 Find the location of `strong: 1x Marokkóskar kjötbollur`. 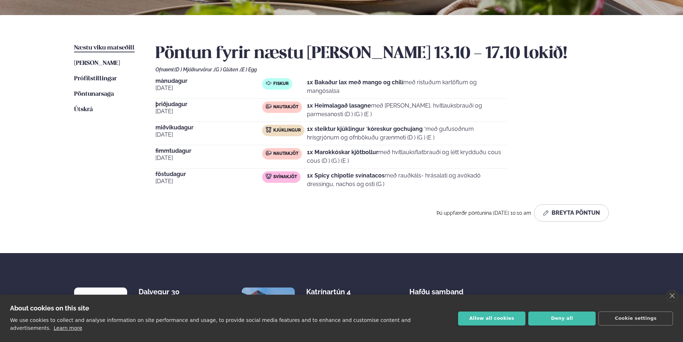

strong: 1x Marokkóskar kjötbollur is located at coordinates (343, 152).